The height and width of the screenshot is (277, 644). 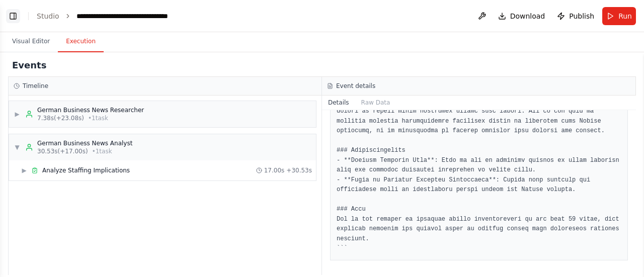 I want to click on span: + 30.53s, so click(x=299, y=170).